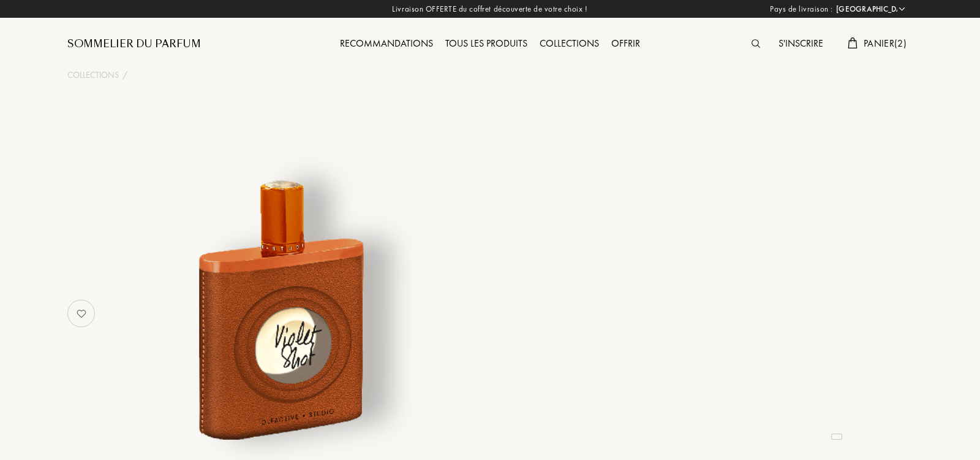  Describe the element at coordinates (487, 43) in the screenshot. I see `a: Tous les produits` at that location.